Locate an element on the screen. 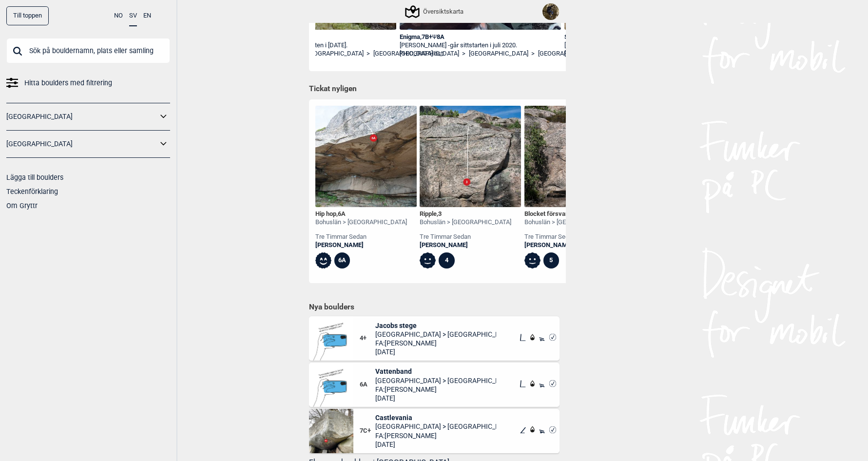 The image size is (868, 461). span: Jacobs stege is located at coordinates (436, 326).